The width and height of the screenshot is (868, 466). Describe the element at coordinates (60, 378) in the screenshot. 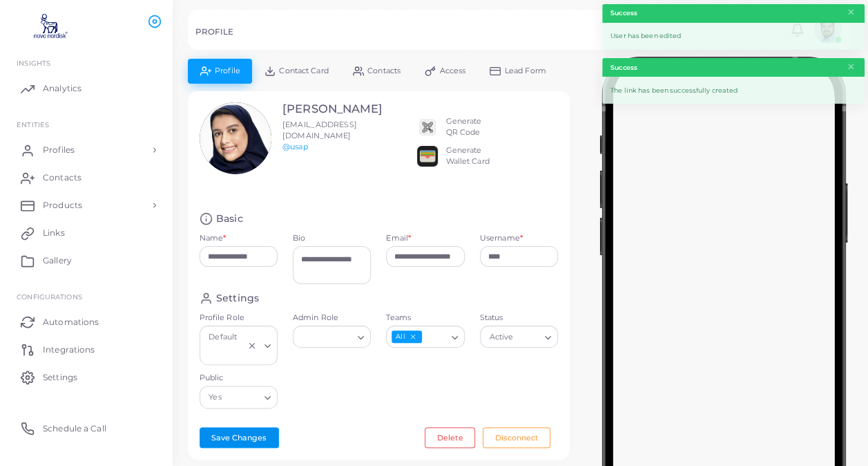

I see `span: Settings` at that location.